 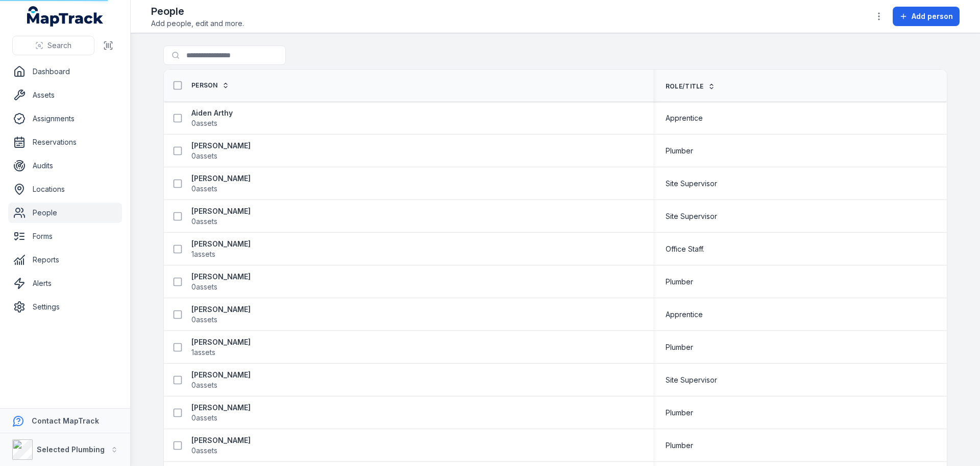 What do you see at coordinates (65, 95) in the screenshot?
I see `a: Assets` at bounding box center [65, 95].